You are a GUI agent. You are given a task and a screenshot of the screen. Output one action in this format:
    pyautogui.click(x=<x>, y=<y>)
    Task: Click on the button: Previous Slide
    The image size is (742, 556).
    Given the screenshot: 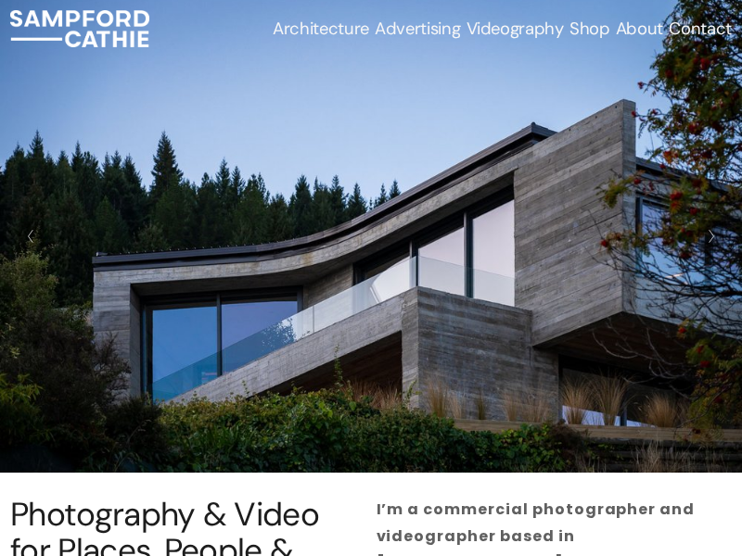 What is the action you would take?
    pyautogui.click(x=31, y=236)
    